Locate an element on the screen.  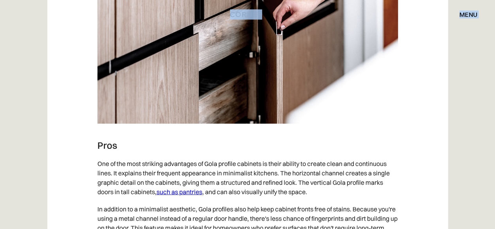
a: home is located at coordinates (248, 14).